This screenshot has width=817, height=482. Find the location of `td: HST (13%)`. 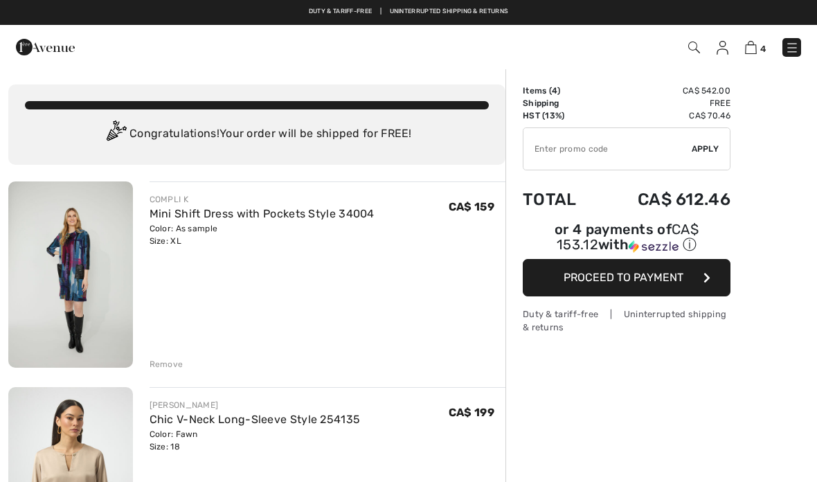

td: HST (13%) is located at coordinates (561, 116).